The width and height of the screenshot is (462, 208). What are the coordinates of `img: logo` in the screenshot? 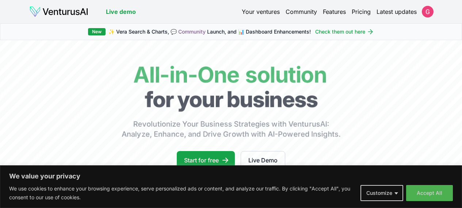 It's located at (59, 12).